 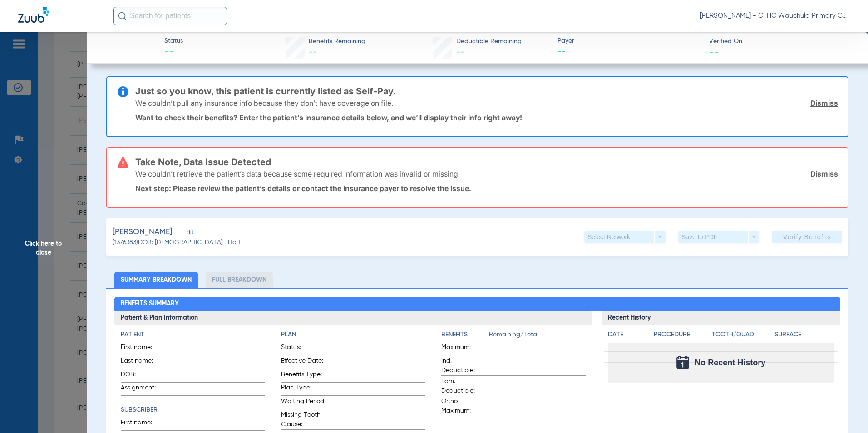 What do you see at coordinates (489, 41) in the screenshot?
I see `span: Deductible Remaining` at bounding box center [489, 41].